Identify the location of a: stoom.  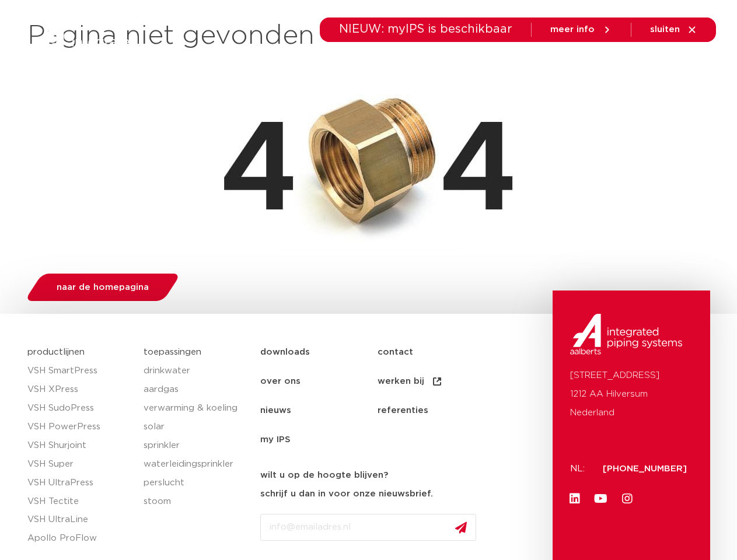
(196, 502).